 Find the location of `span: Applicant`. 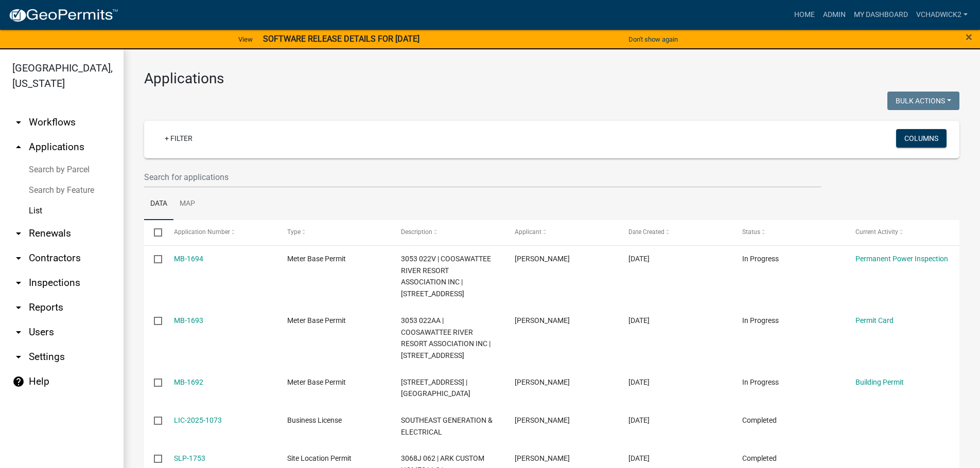

span: Applicant is located at coordinates (528, 232).